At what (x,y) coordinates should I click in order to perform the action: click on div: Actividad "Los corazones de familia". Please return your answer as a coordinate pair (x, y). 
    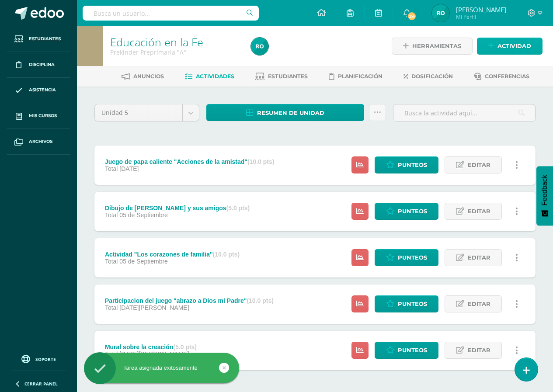
    Looking at the image, I should click on (172, 254).